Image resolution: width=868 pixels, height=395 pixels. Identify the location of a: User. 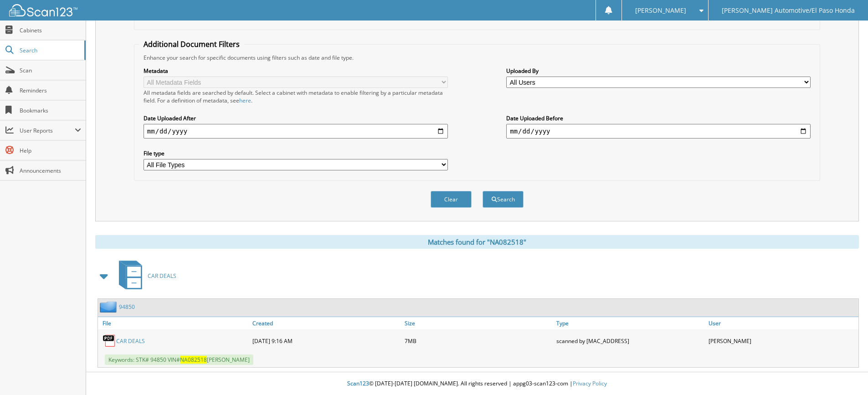
(782, 323).